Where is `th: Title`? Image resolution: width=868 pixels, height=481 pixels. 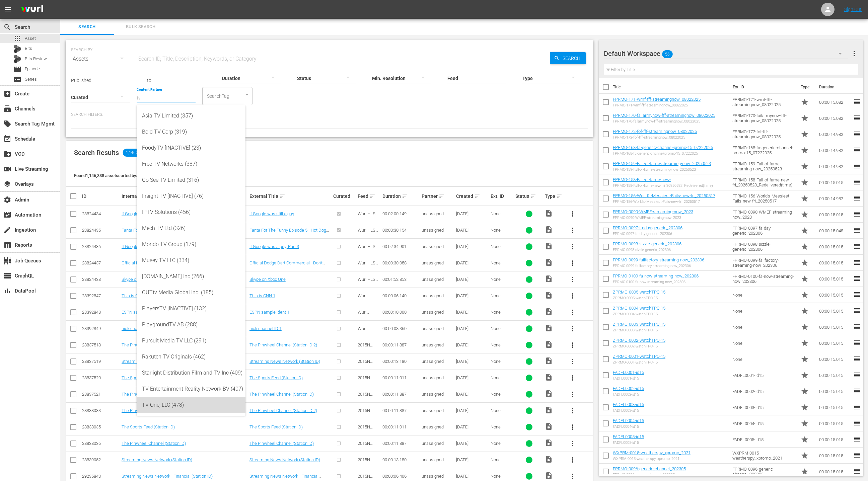
th: Title is located at coordinates (671, 87).